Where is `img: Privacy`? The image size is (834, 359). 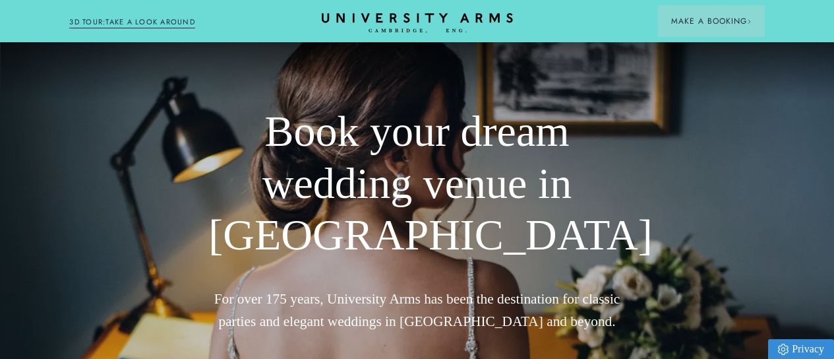
img: Privacy is located at coordinates (783, 349).